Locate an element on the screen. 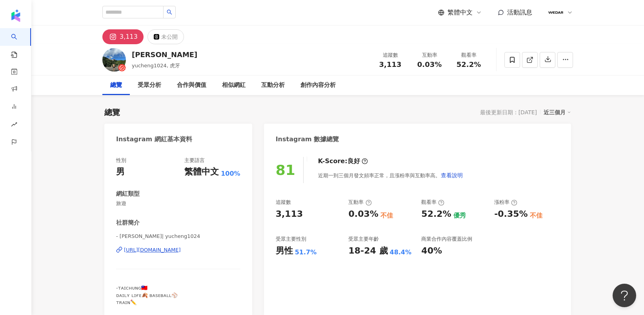 Image resolution: width=644 pixels, height=315 pixels. div: 漲粉率 is located at coordinates (505, 202).